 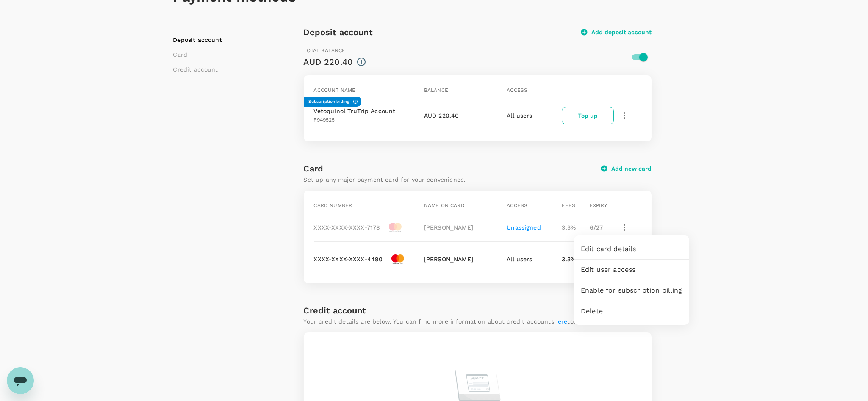 I want to click on span: Edit card details, so click(x=632, y=249).